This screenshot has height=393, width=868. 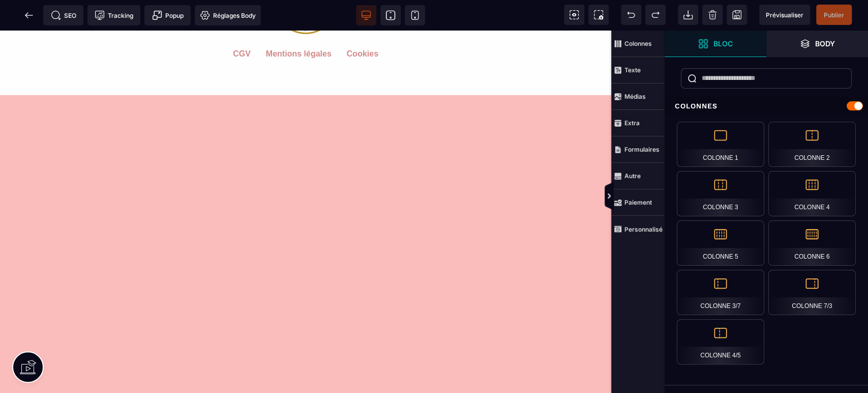 What do you see at coordinates (715, 43) in the screenshot?
I see `span: Ouvrir les blocs` at bounding box center [715, 43].